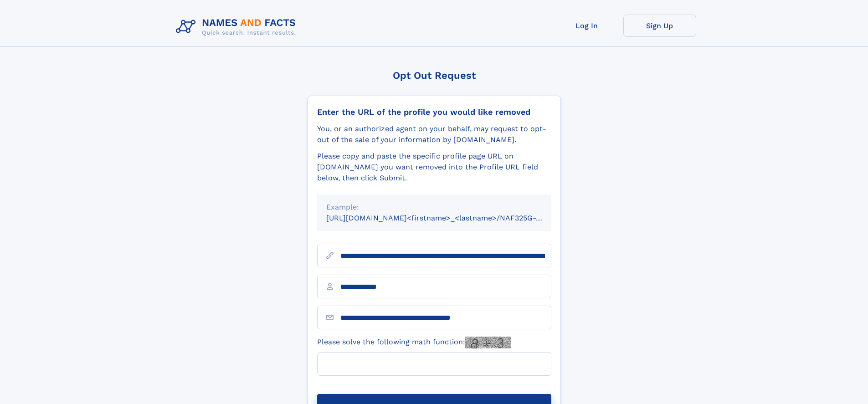 Image resolution: width=868 pixels, height=404 pixels. Describe the element at coordinates (434, 135) in the screenshot. I see `div: You, or an authorized agent on your behalf, may request to opt-out of the sale of your informatio...` at that location.